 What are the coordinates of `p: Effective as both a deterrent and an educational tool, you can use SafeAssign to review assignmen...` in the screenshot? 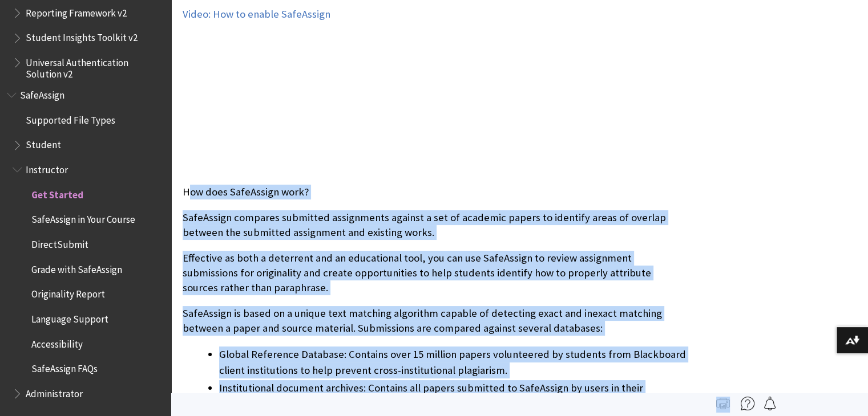 It's located at (435, 273).